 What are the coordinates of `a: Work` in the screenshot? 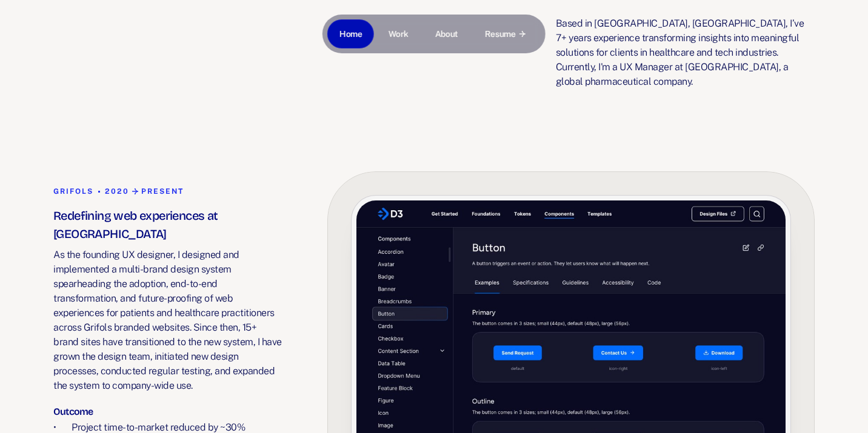 It's located at (398, 34).